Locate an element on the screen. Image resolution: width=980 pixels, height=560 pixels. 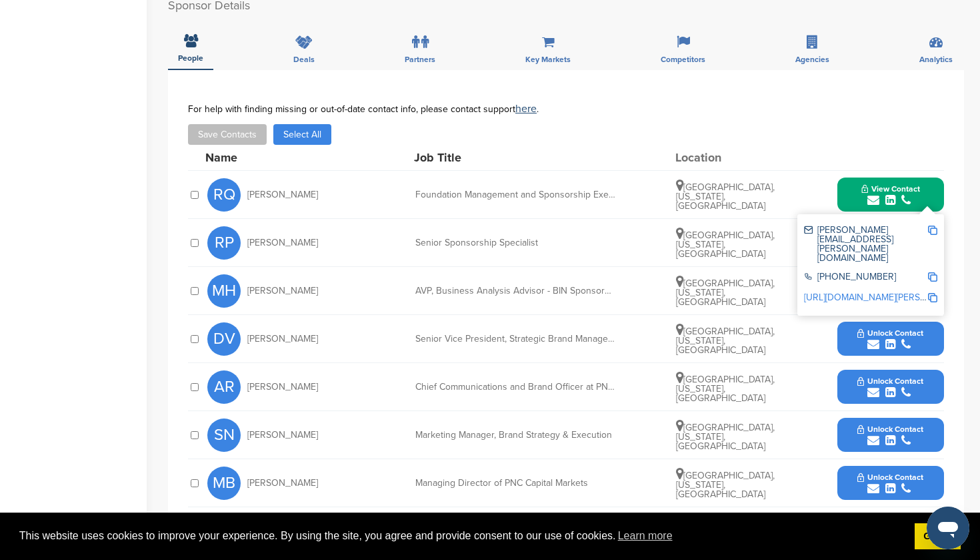
span: Partners is located at coordinates (420, 59).